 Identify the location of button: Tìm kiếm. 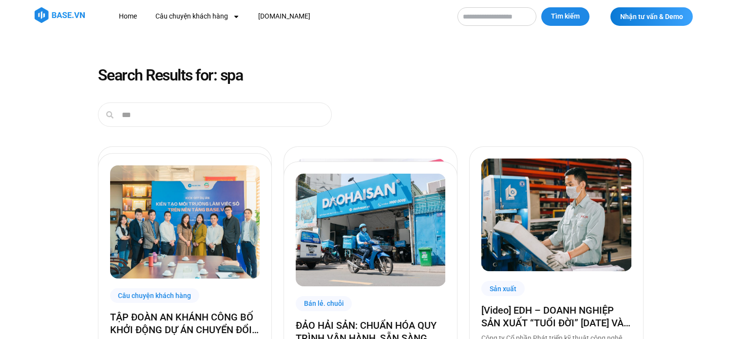
(565, 17).